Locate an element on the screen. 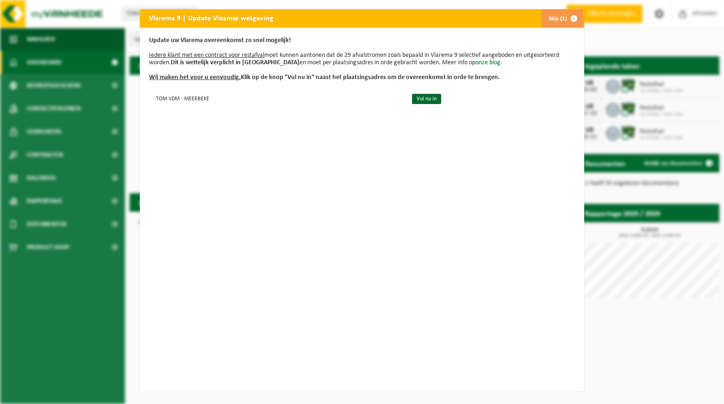 Image resolution: width=724 pixels, height=404 pixels. b: Klik op de knop "Vul nu in" naast het plaatsingsadres om de overeenkomst in orde te brengen. is located at coordinates (324, 77).